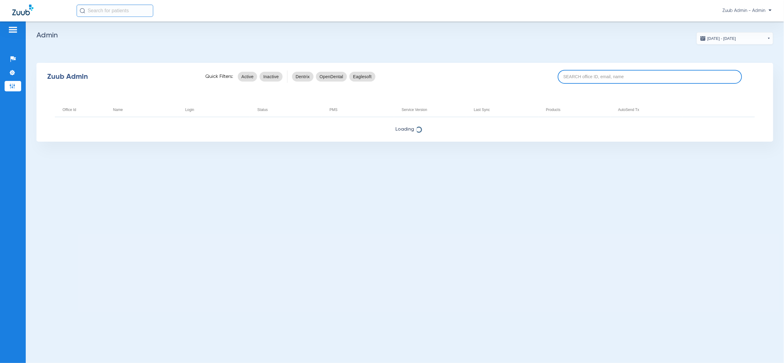  Describe the element at coordinates (23, 10) in the screenshot. I see `img: Zuub Logo` at that location.